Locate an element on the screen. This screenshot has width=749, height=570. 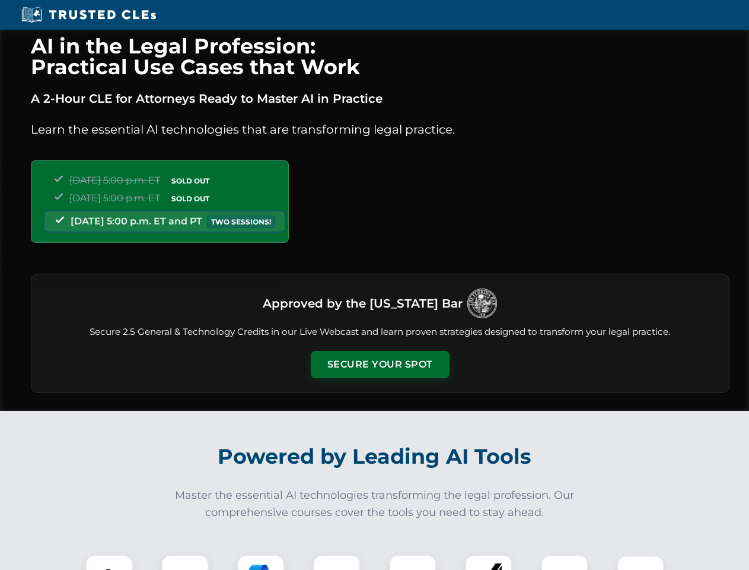
p: A 2-Hour CLE for Attorneys Ready to Master AI in Practice is located at coordinates (380, 98).